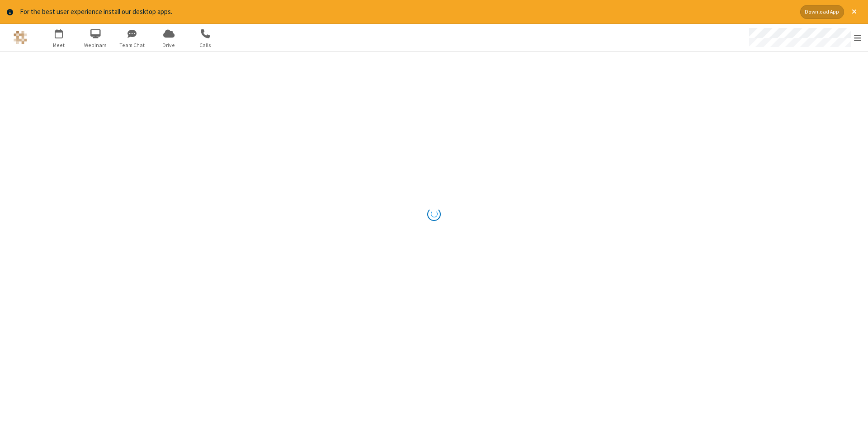 The image size is (868, 428). Describe the element at coordinates (59, 45) in the screenshot. I see `span: Meet` at that location.